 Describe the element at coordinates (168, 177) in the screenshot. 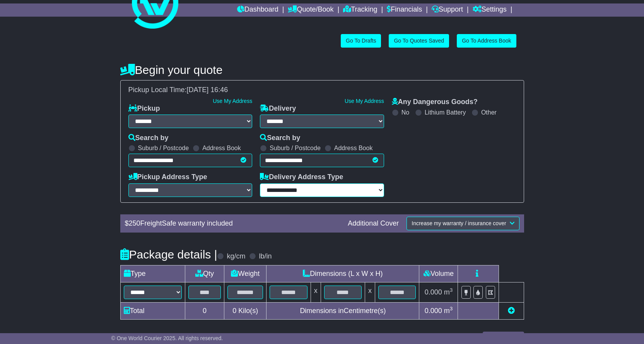

I see `label: Pickup Address Type` at that location.